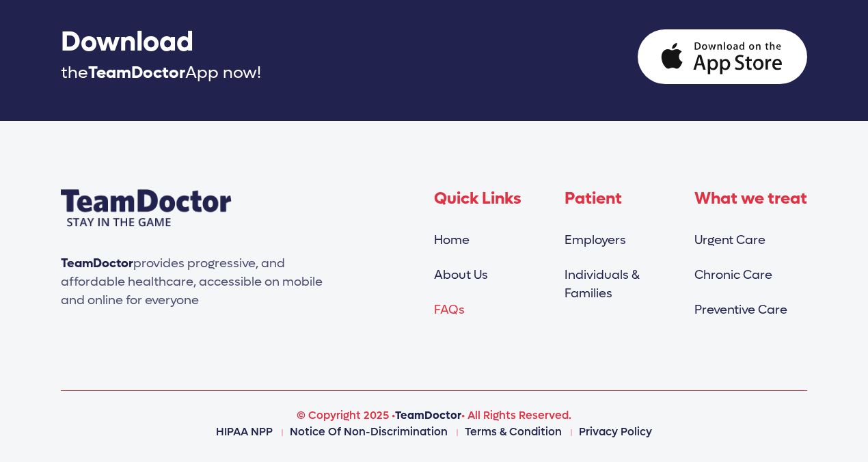  I want to click on a: Chronic Care, so click(733, 274).